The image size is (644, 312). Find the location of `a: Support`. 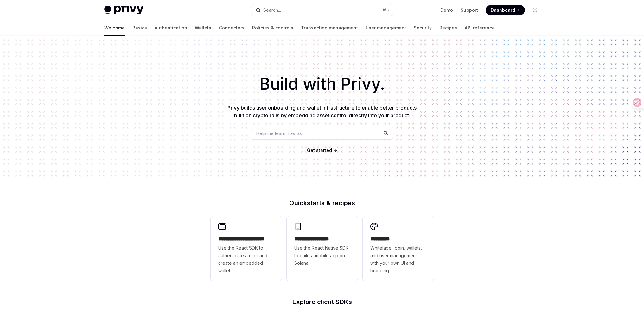

a: Support is located at coordinates (469, 10).